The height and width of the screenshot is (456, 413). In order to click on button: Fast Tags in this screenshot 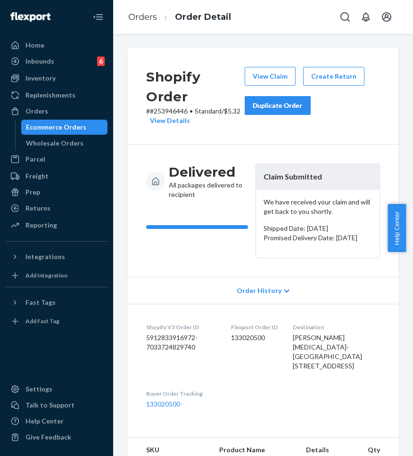, I will do `click(57, 303)`.